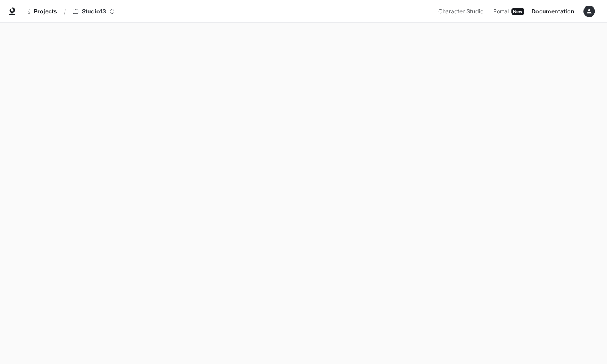 Image resolution: width=607 pixels, height=364 pixels. Describe the element at coordinates (94, 11) in the screenshot. I see `p: Studio13` at that location.